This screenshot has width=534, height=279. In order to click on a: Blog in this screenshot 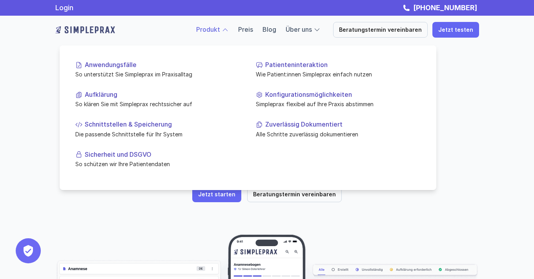, I will do `click(269, 29)`.